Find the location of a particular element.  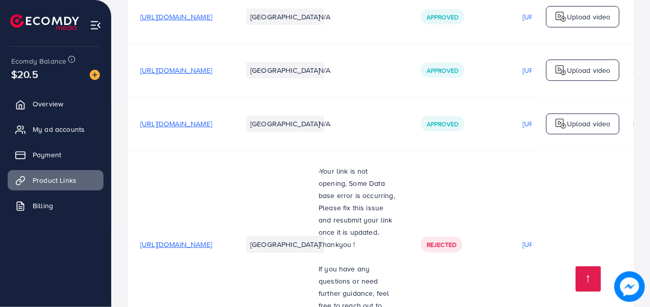

span: $20.5 is located at coordinates (24, 74).